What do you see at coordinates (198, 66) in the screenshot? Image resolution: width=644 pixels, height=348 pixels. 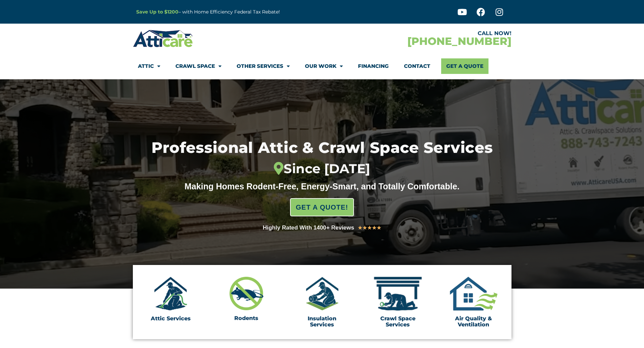 I see `a: Crawl Space` at bounding box center [198, 66].